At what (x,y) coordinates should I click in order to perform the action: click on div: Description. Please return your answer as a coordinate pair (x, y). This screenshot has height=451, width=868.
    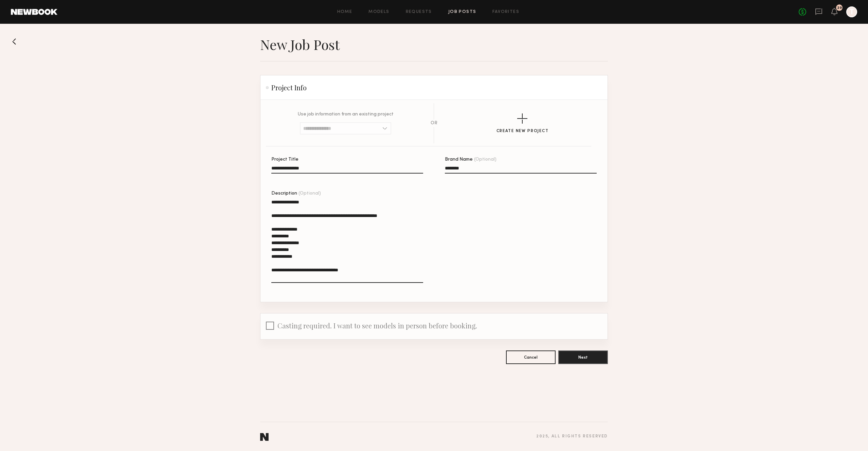
    Looking at the image, I should click on (347, 194).